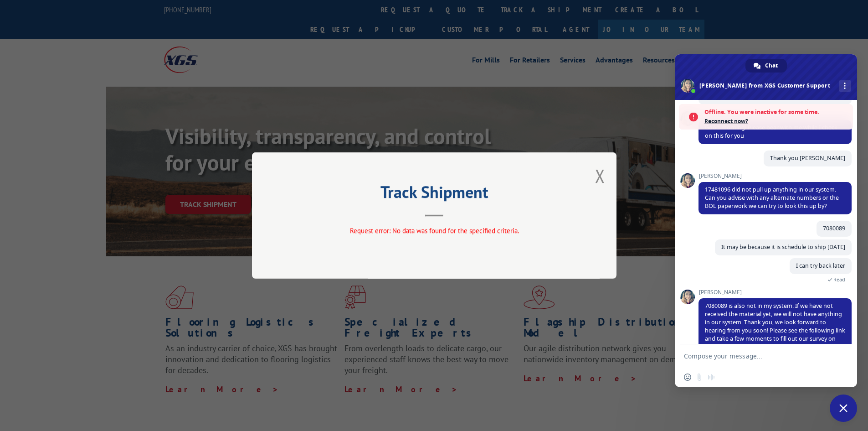 The width and height of the screenshot is (868, 431). What do you see at coordinates (776, 122) in the screenshot?
I see `span: Reconnect now?` at bounding box center [776, 122].